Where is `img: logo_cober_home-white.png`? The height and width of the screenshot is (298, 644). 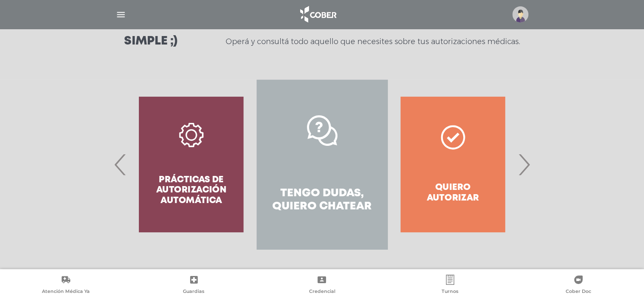
img: logo_cober_home-white.png is located at coordinates (317, 14).